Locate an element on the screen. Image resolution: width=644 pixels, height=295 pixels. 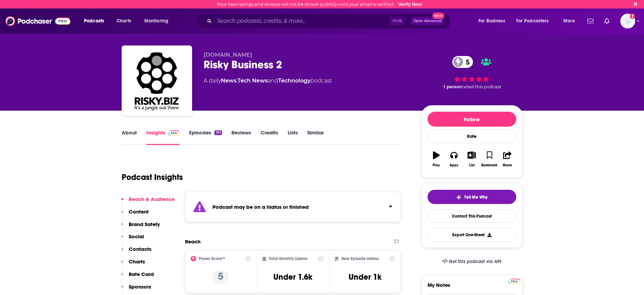
input: Search podcasts, credits, & more... is located at coordinates (302, 21).